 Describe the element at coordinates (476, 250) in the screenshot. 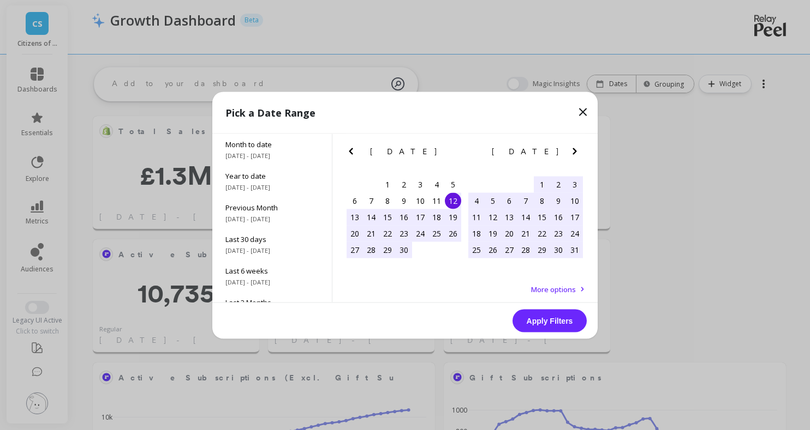

I see `div: Choose Sunday, May 25th, 2025` at that location.